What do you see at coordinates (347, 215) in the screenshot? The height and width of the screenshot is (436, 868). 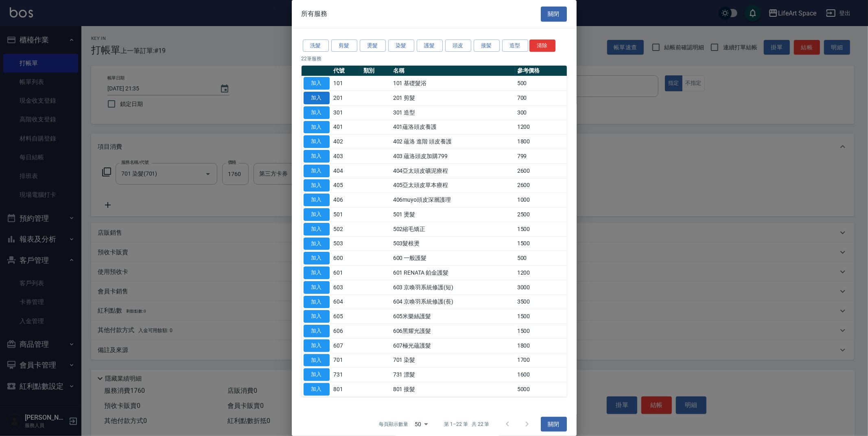 I see `td: 501` at bounding box center [347, 215].